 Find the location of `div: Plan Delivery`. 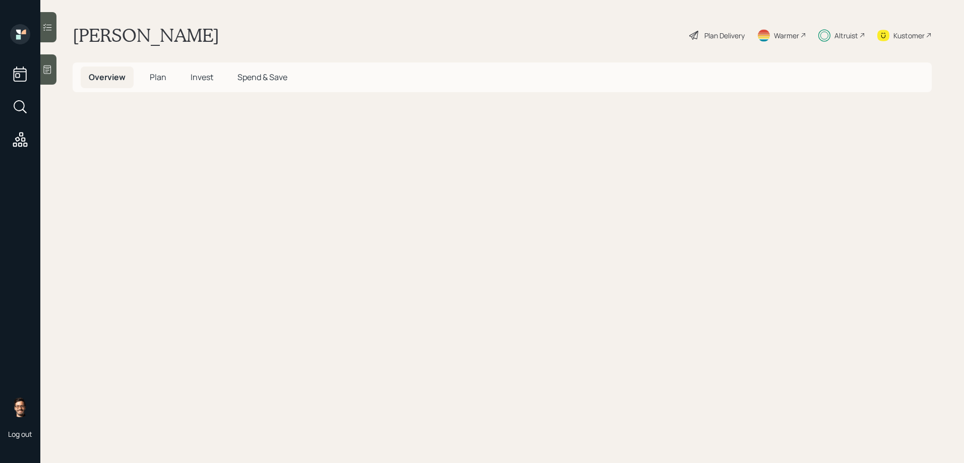

div: Plan Delivery is located at coordinates (724, 35).